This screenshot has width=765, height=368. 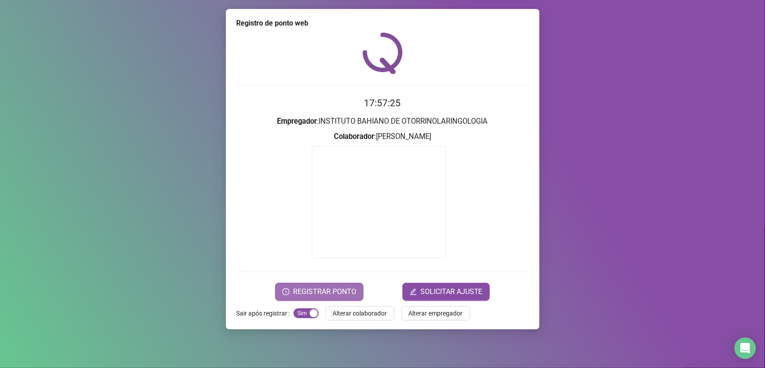 I want to click on span: SOLICITAR AJUSTE, so click(x=451, y=292).